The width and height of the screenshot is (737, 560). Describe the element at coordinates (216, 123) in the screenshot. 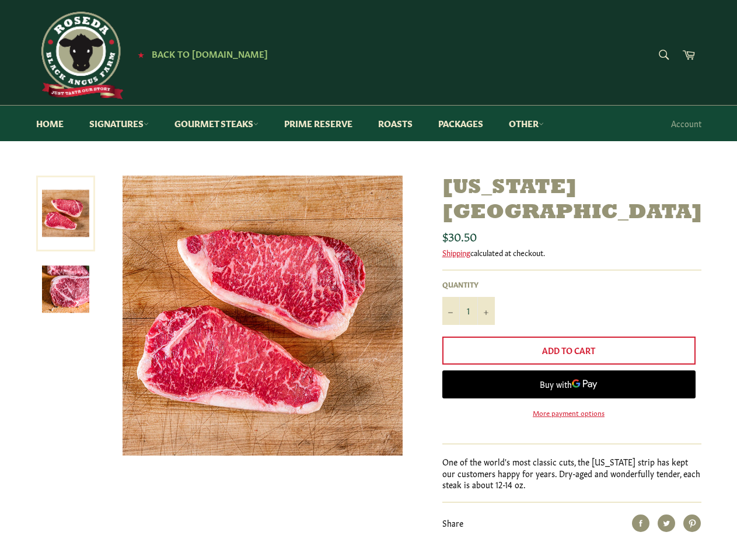

I see `a: Gourmet Steaks` at that location.